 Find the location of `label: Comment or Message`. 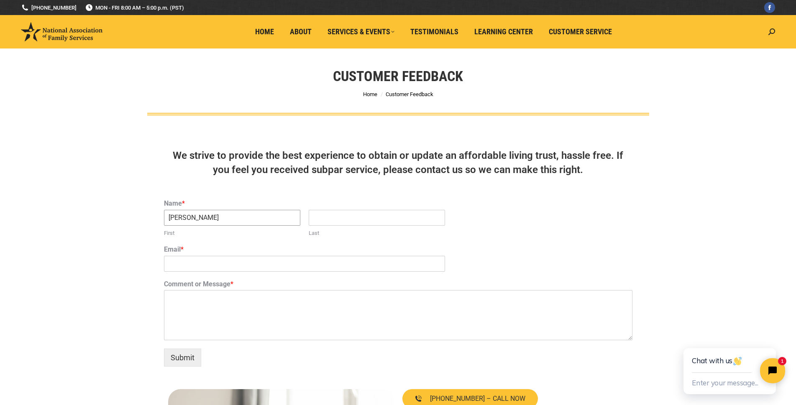

label: Comment or Message is located at coordinates (398, 284).